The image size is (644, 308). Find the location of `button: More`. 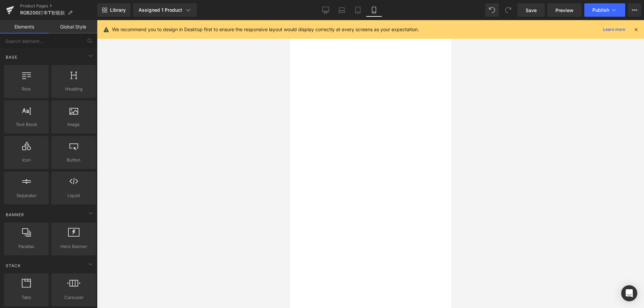

button: More is located at coordinates (634, 10).